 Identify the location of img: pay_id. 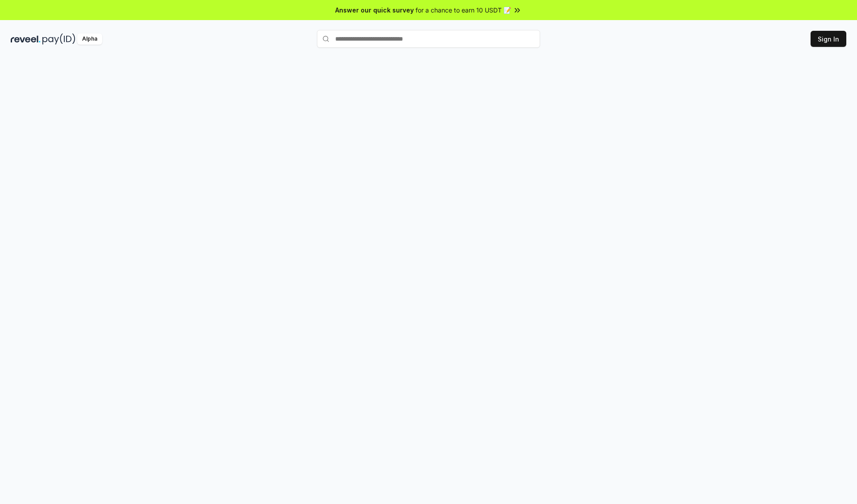
(59, 39).